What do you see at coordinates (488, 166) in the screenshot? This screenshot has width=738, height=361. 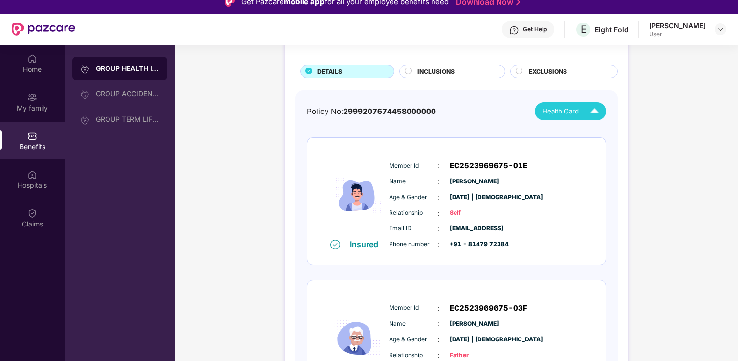 I see `span: EC2523969675-01E` at bounding box center [488, 166].